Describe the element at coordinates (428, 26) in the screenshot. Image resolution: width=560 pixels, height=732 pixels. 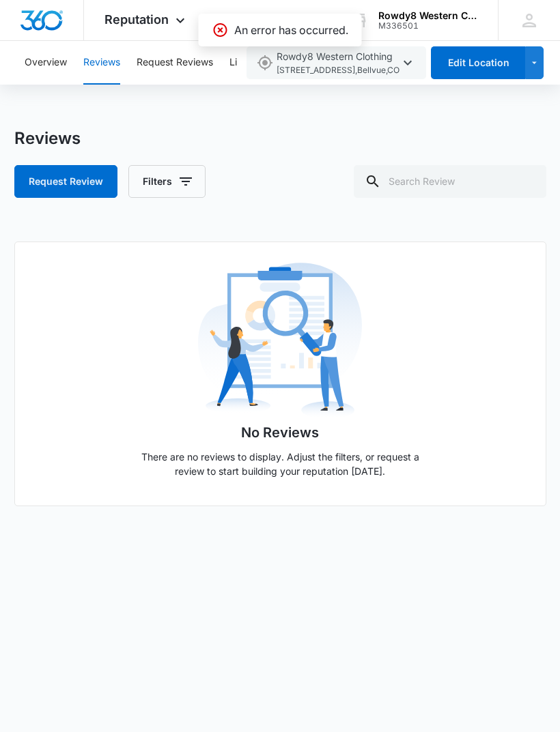
I see `div: account id` at that location.